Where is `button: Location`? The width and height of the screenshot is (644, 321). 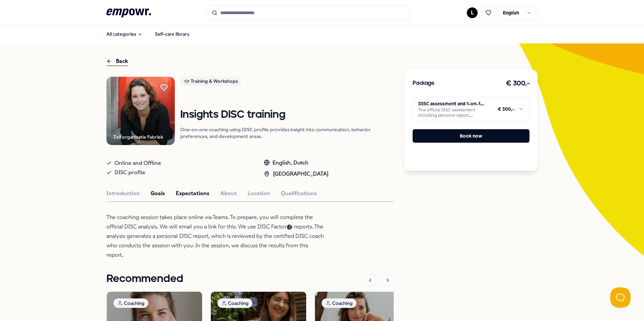
button: Location is located at coordinates (259, 193).